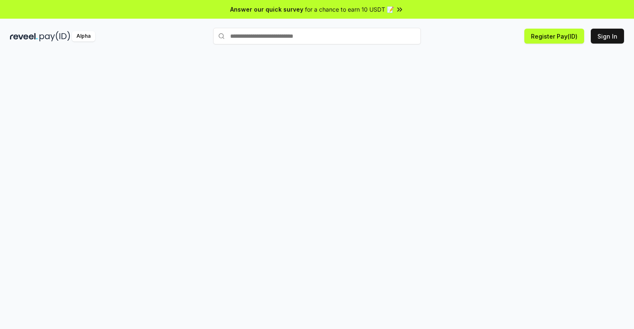 The width and height of the screenshot is (634, 329). I want to click on div: Alpha, so click(83, 36).